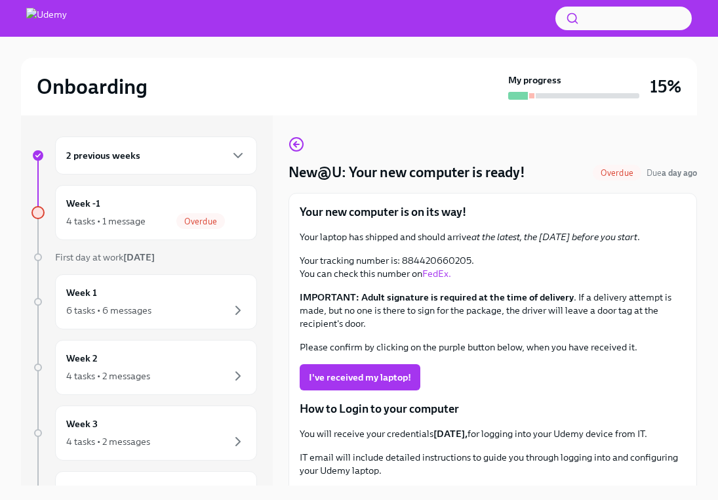  What do you see at coordinates (47, 18) in the screenshot?
I see `img: Udemy` at bounding box center [47, 18].